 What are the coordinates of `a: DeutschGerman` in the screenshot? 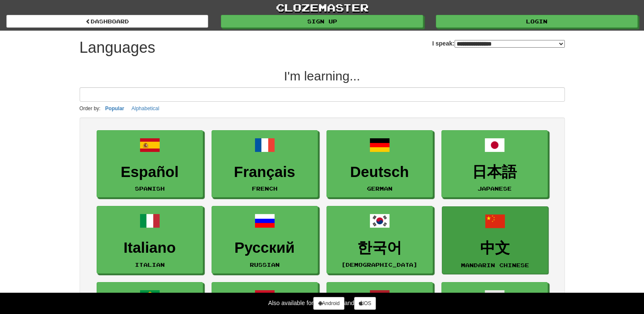 It's located at (380, 164).